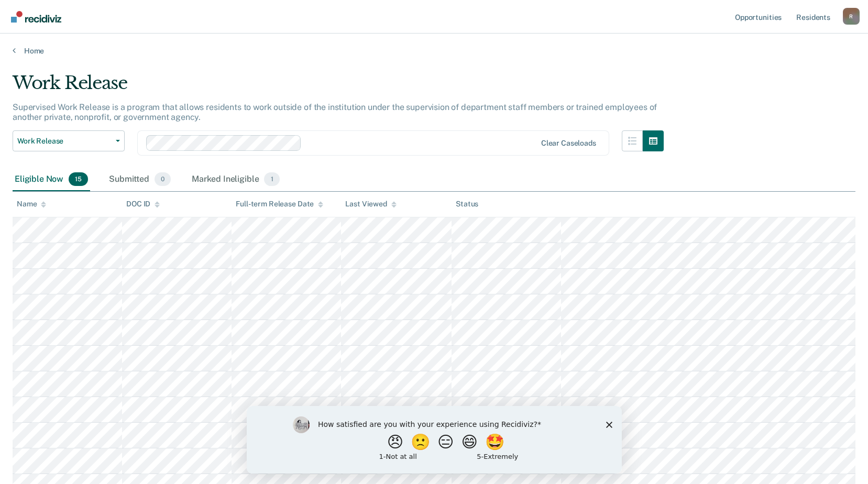  What do you see at coordinates (851, 16) in the screenshot?
I see `div: R` at bounding box center [851, 16].